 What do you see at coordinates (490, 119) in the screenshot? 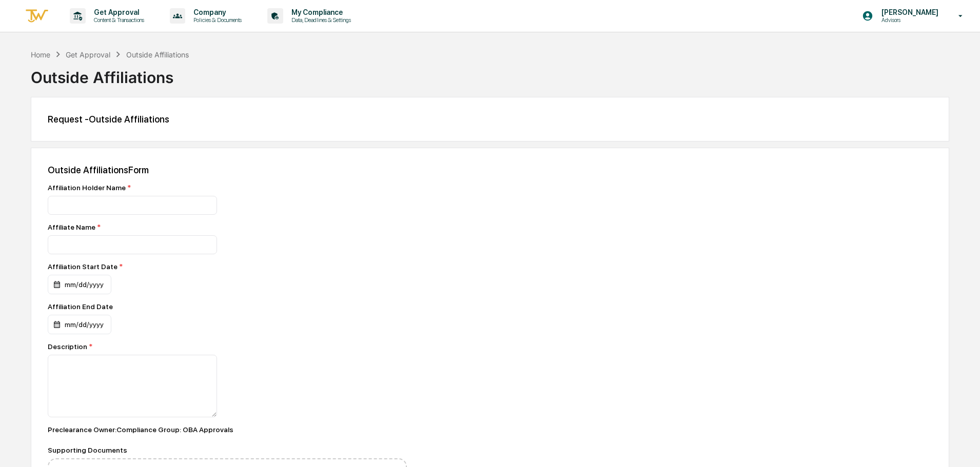
I see `div: Request - Outside Affiliations` at bounding box center [490, 119].